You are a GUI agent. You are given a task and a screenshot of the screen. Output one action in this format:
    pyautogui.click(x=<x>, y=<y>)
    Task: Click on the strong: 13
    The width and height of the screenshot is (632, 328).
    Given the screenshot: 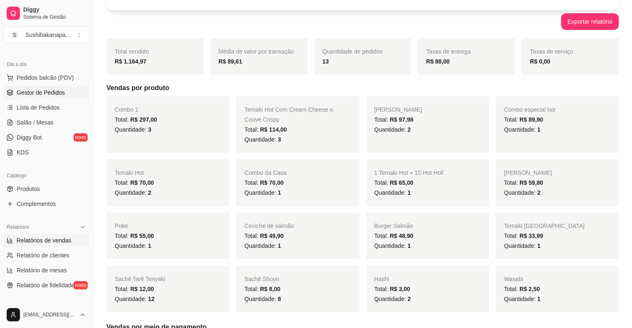 What is the action you would take?
    pyautogui.click(x=326, y=61)
    